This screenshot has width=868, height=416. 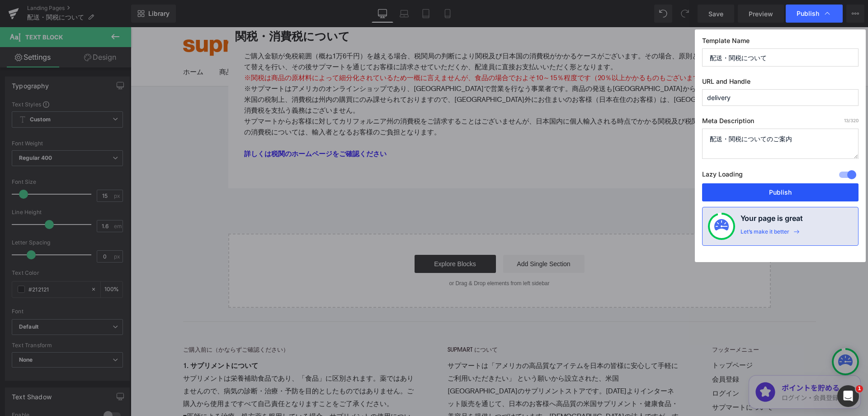 I want to click on span: Publish, so click(x=808, y=14).